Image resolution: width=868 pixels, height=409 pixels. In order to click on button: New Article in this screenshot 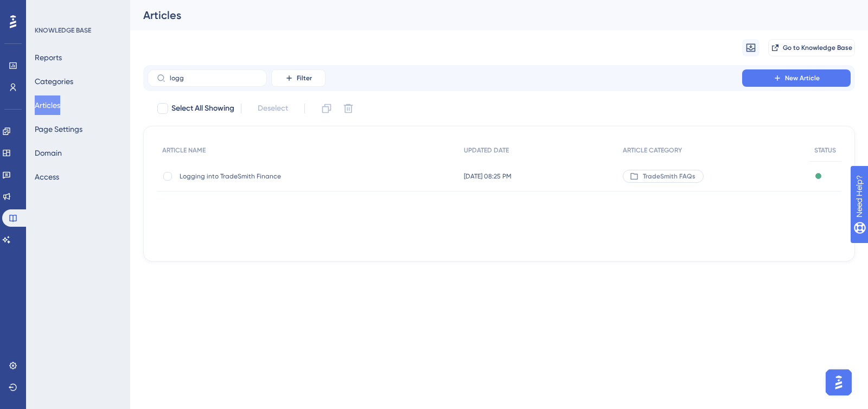, I will do `click(797, 78)`.